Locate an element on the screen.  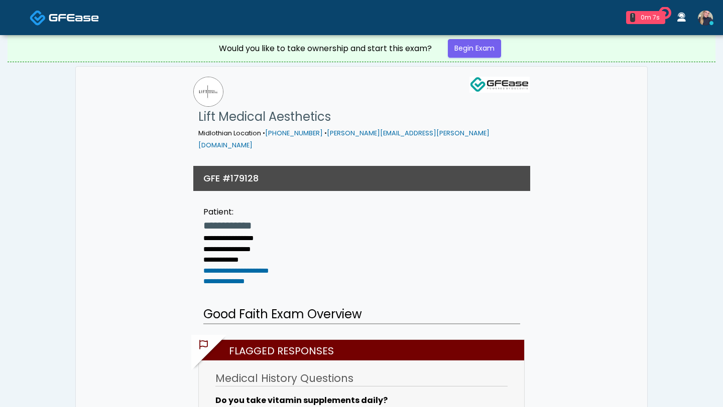
h2: Good Faith Exam Overview is located at coordinates (361, 315).